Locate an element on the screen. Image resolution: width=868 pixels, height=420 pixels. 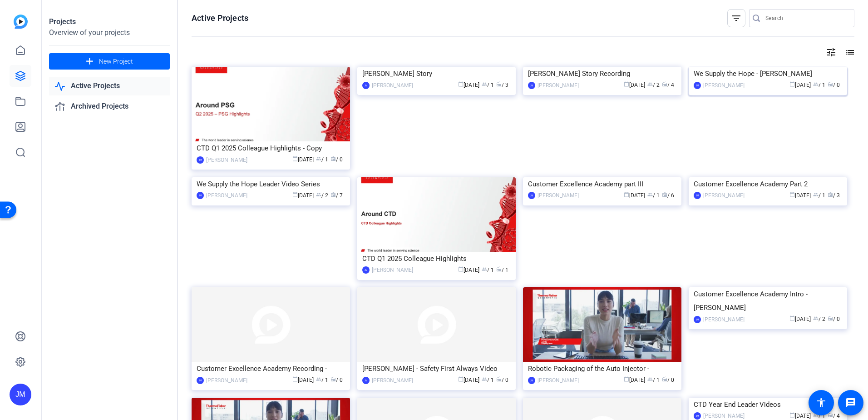
button: New Project is located at coordinates (109, 61).